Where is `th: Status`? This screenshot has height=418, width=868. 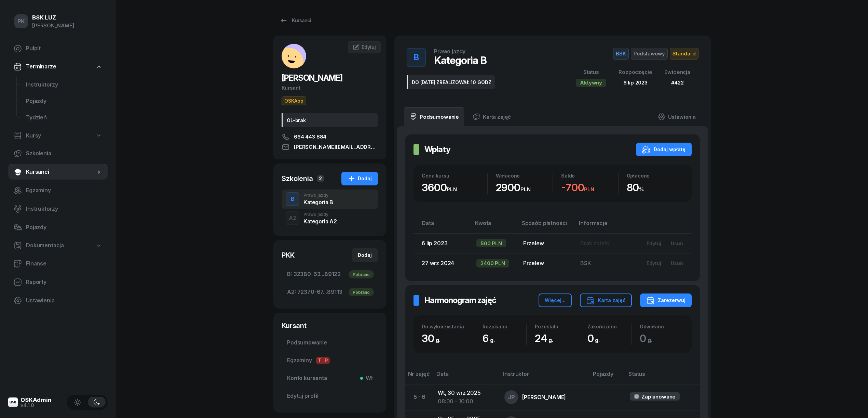
th: Status is located at coordinates (662, 377).